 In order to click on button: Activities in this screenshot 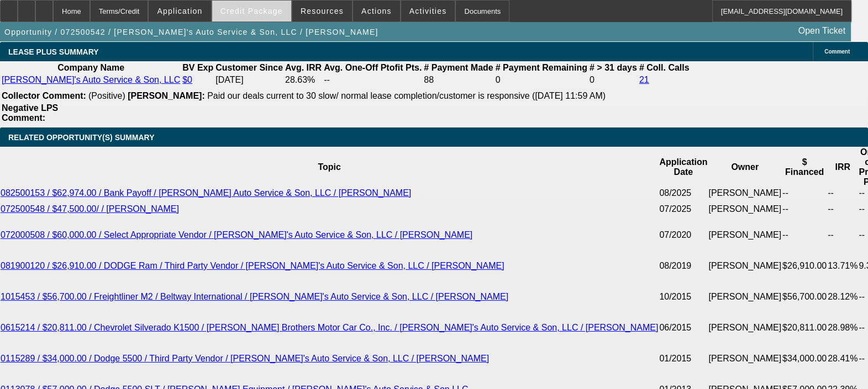, I will do `click(428, 11)`.